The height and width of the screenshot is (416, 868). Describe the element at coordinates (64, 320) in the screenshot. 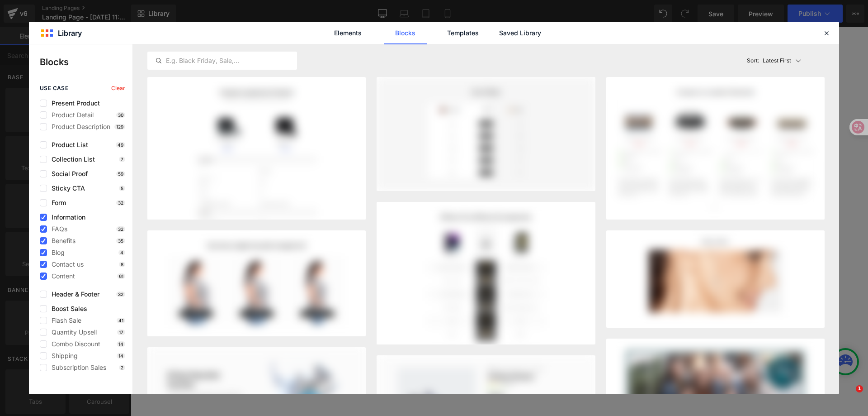

I see `span: Flash Sale` at that location.